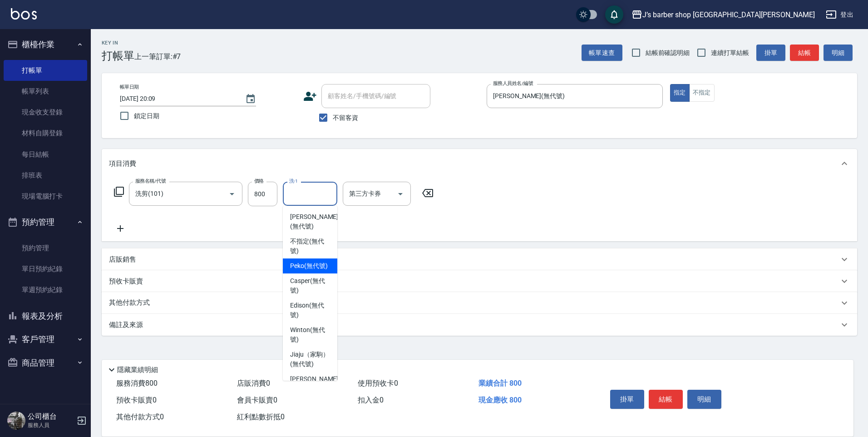 The width and height of the screenshot is (868, 437). Describe the element at coordinates (151, 180) in the screenshot. I see `label: 服務名稱/代號` at that location.